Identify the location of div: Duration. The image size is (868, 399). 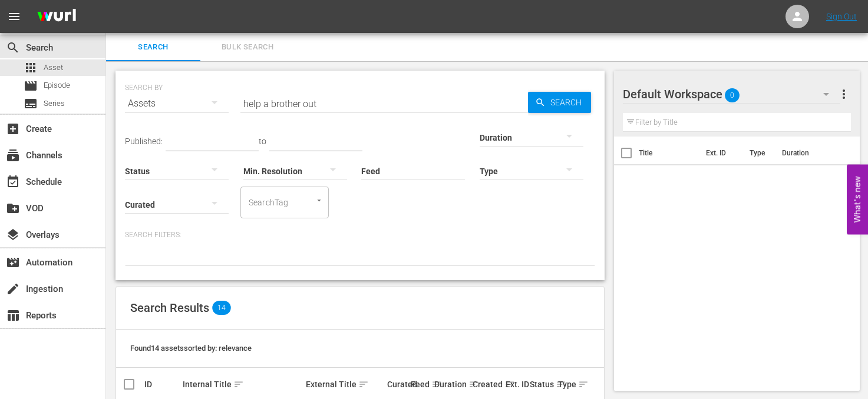
(451, 384).